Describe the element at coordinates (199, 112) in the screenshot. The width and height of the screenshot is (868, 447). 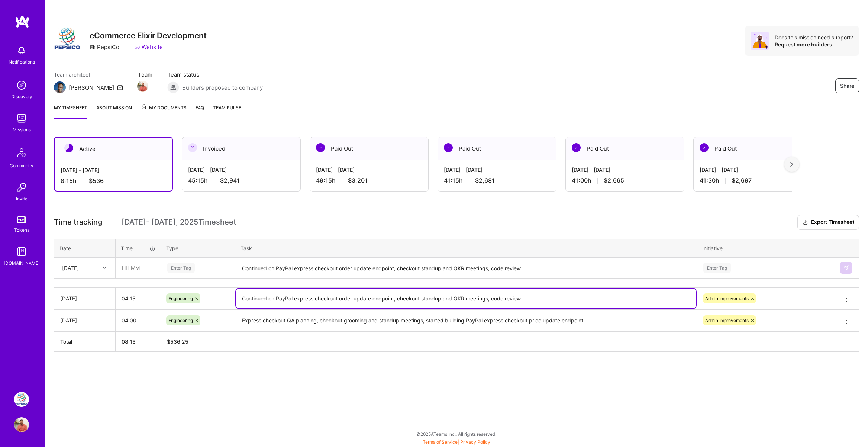
I see `a: FAQ` at that location.